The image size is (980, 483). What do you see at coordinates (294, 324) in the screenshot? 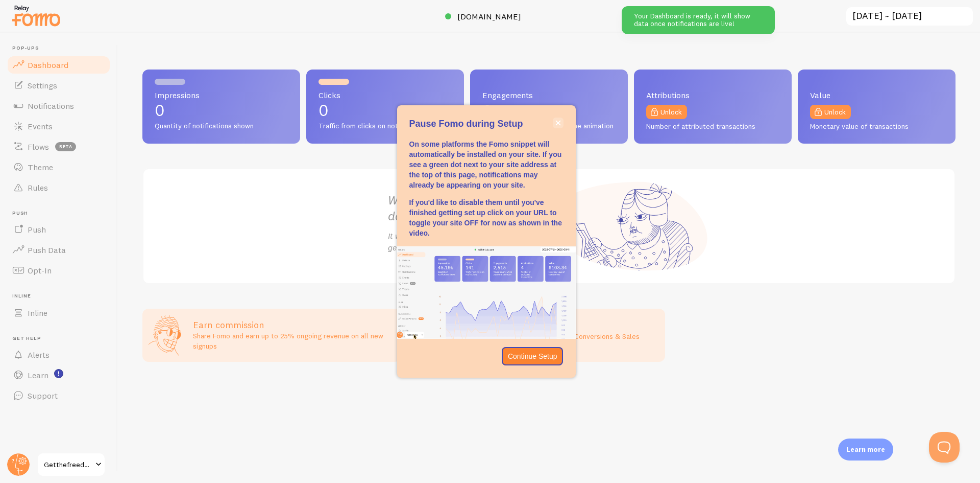
I see `h3: Earn commission` at bounding box center [294, 324].